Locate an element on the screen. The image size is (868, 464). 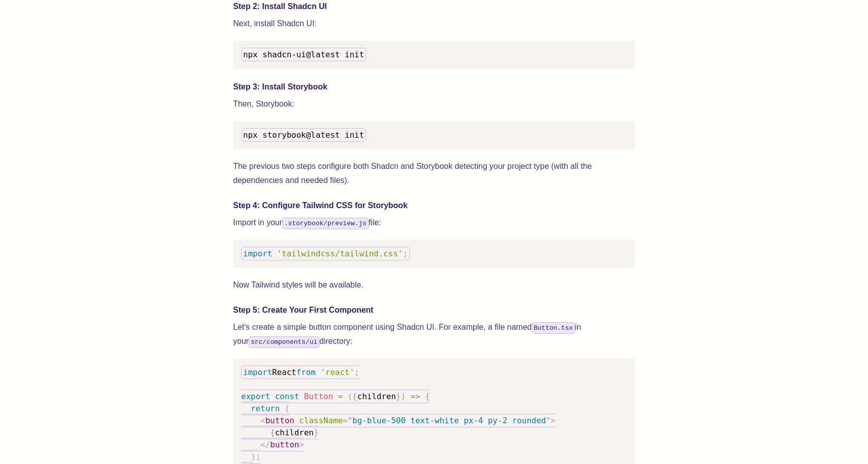
span: bg-blue-500 text-white px-4 py-2 rounded is located at coordinates (449, 420).